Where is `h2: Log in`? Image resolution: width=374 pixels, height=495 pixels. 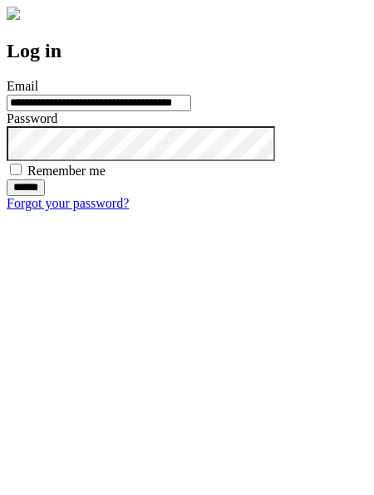
h2: Log in is located at coordinates (187, 51).